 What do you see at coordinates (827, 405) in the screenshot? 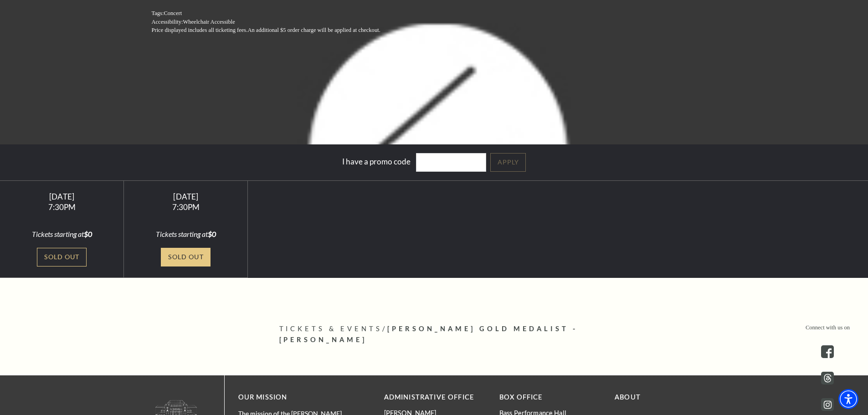
I see `a: instagram - open in a new tab` at bounding box center [827, 405].